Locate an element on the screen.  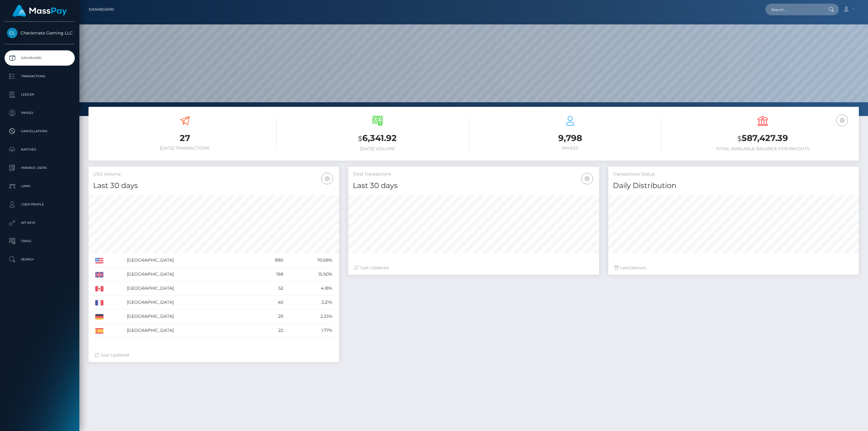
h5: USD Volume is located at coordinates (214, 174).